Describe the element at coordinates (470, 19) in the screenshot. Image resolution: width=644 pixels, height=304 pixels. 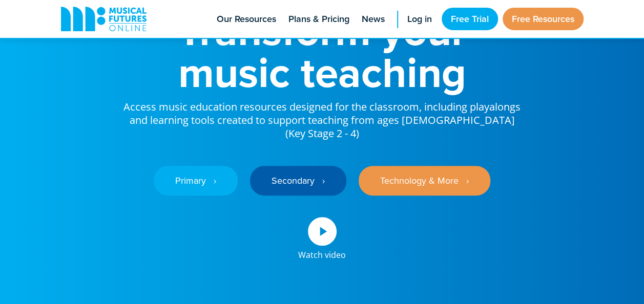
I see `a: Free Trial` at that location.